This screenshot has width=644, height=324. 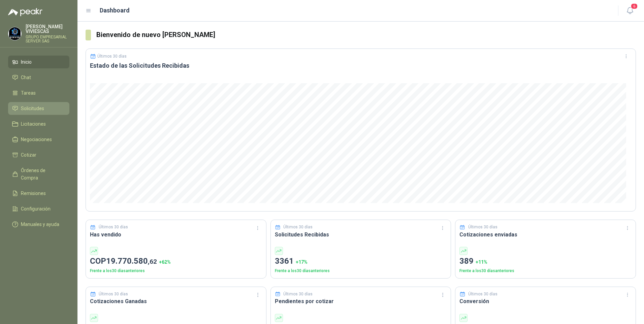 What do you see at coordinates (302, 262) in the screenshot?
I see `span: + 17 %` at bounding box center [302, 262].